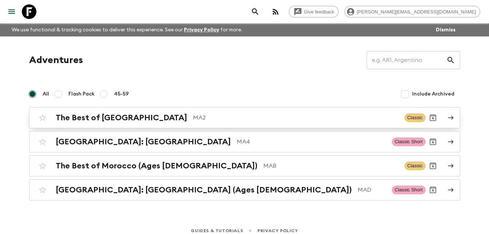  What do you see at coordinates (127, 30) in the screenshot?
I see `p: We use functional & tracking cookies to deliver this experience. See our for more.` at bounding box center [127, 30].